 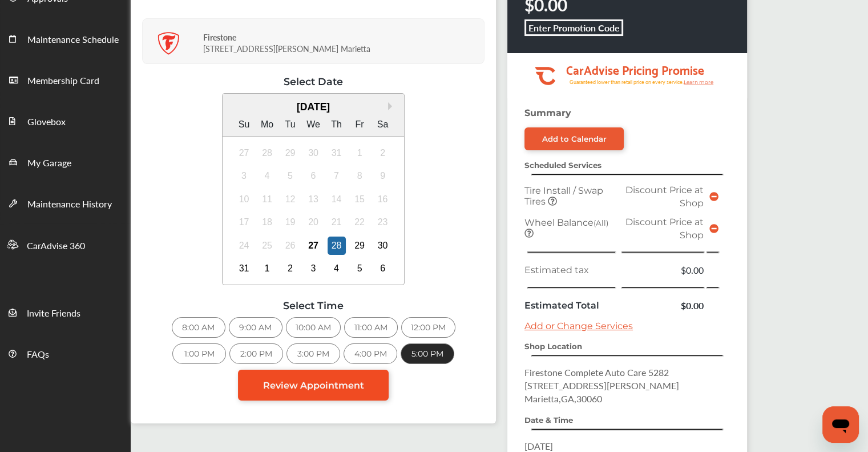 What do you see at coordinates (267, 246) in the screenshot?
I see `div: Not available Monday, August 25th, 2025` at bounding box center [267, 246].